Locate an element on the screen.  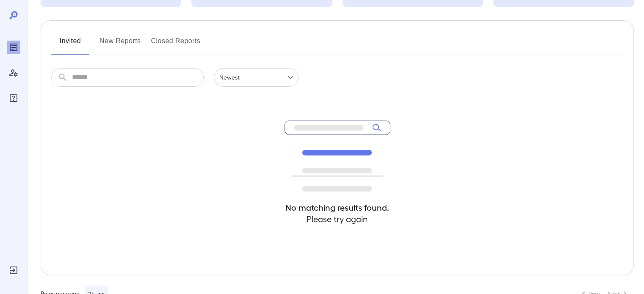
div: Log Out is located at coordinates (13, 270).